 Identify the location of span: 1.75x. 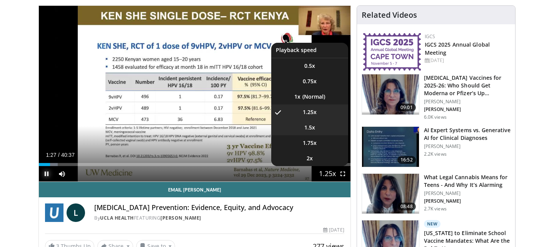
(310, 143).